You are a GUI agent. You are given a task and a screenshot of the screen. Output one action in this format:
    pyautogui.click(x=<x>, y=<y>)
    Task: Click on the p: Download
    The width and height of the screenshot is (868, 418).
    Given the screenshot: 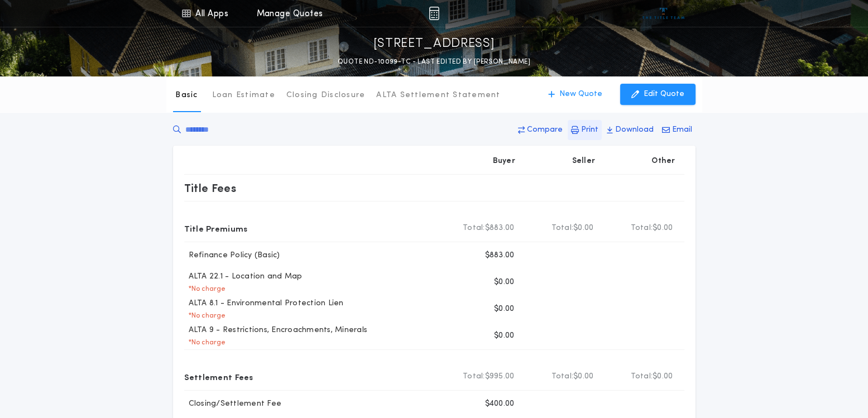 What is the action you would take?
    pyautogui.click(x=634, y=130)
    